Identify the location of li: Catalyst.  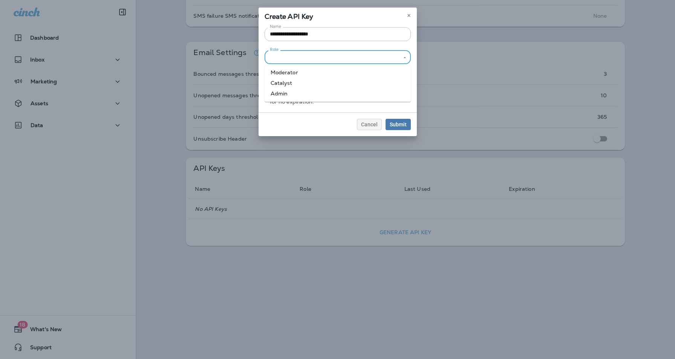
(338, 83).